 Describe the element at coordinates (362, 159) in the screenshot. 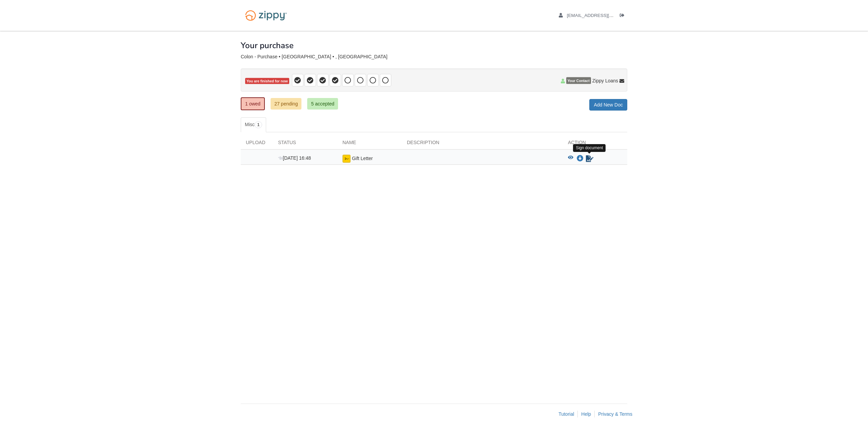

I see `span: Gift Letter` at that location.